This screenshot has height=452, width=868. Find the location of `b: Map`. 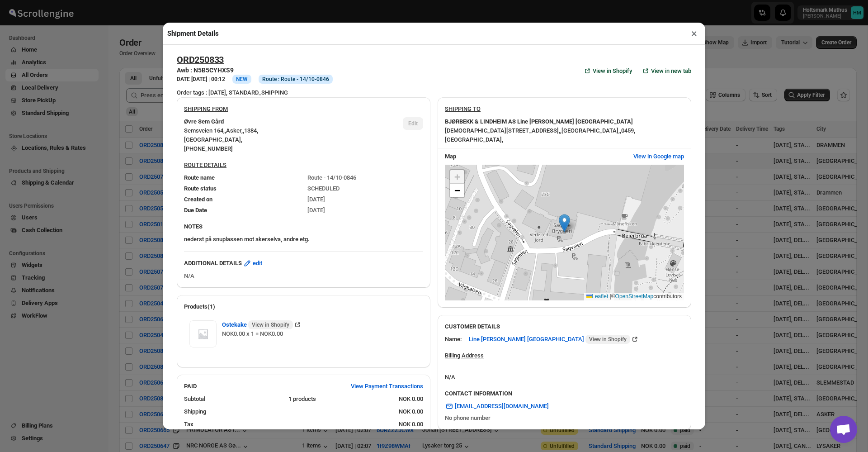

b: Map is located at coordinates (450, 156).